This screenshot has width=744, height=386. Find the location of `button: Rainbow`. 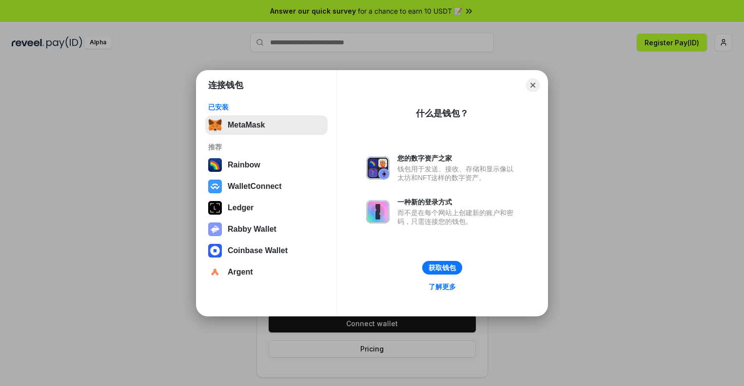

button: Rainbow is located at coordinates (266, 165).